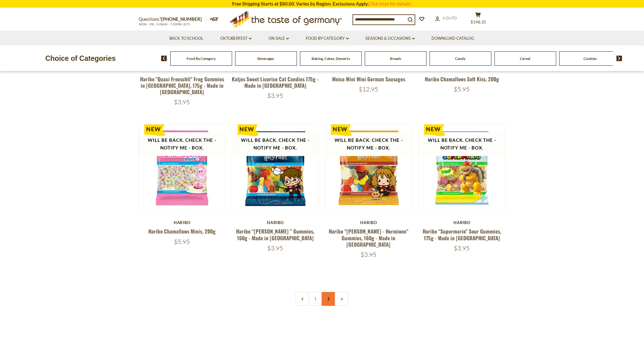 This screenshot has height=339, width=644. I want to click on span: Beverages, so click(266, 58).